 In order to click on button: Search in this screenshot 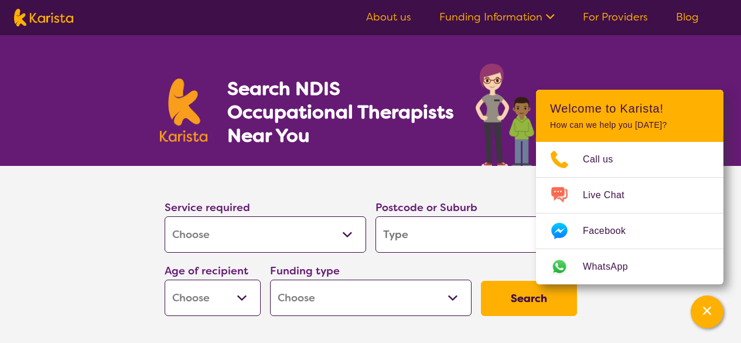, I will do `click(529, 298)`.